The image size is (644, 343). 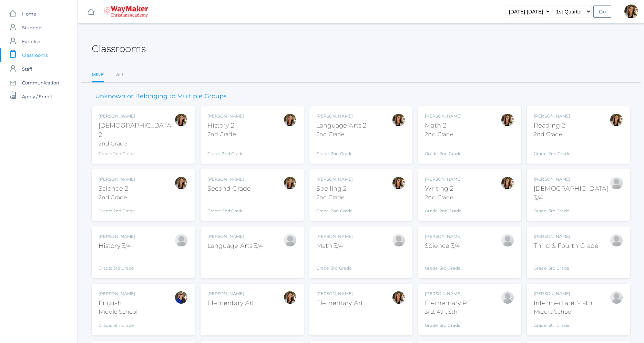 I want to click on a: All, so click(x=120, y=75).